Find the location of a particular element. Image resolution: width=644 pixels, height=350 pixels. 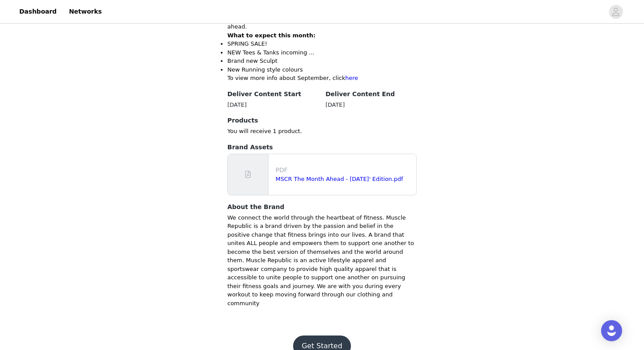

p: We connect the world through the heartbeat of fitness. Muscle Republic is a brand driven by the p... is located at coordinates (322, 260).